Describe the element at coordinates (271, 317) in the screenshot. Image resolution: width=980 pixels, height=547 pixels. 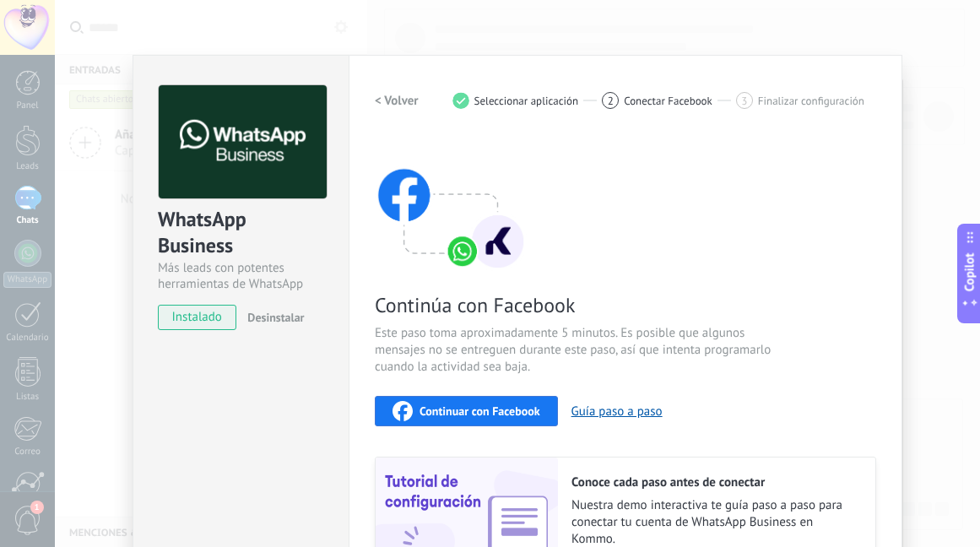
I see `button: Desinstalar` at that location.